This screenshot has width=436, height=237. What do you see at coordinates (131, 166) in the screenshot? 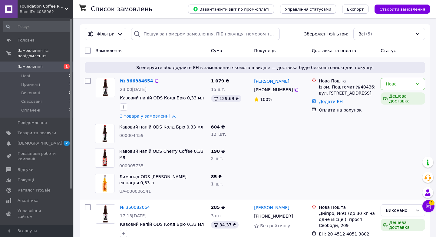
I see `span: 000005735` at bounding box center [131, 166].